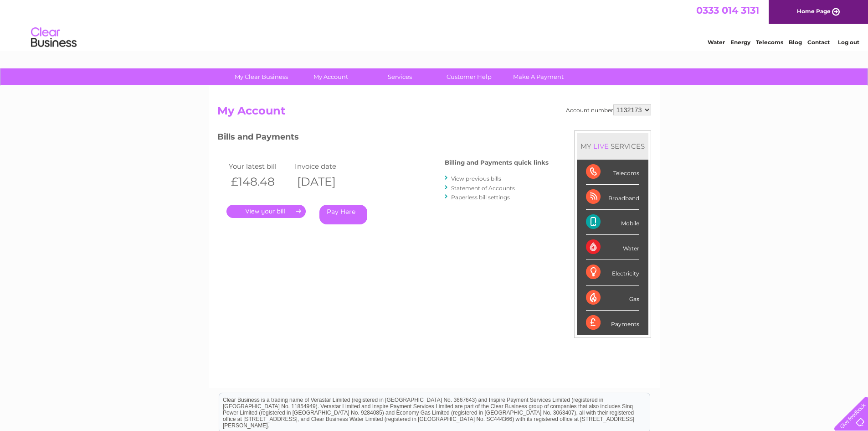  What do you see at coordinates (612, 298) in the screenshot?
I see `div: Gas` at bounding box center [612, 298].